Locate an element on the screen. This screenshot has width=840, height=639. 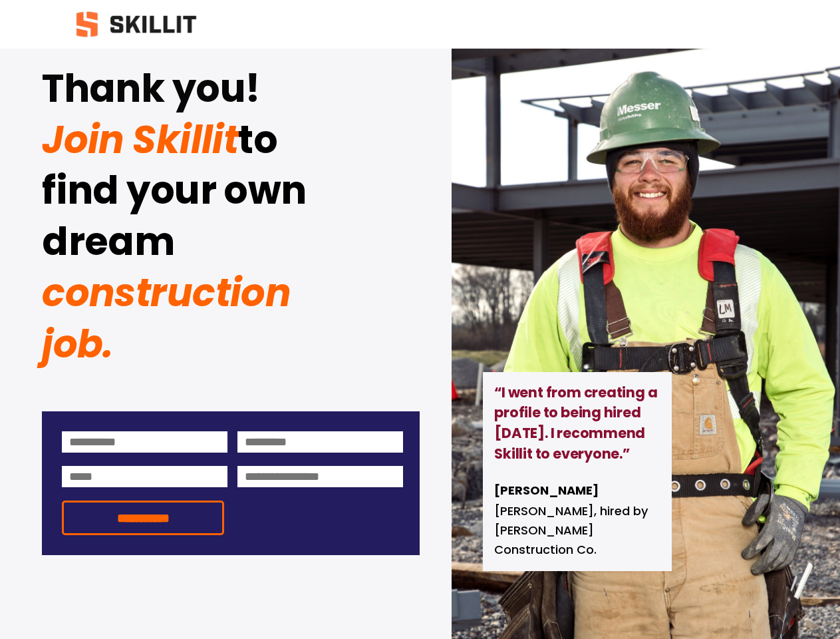
em: construction job. is located at coordinates (170, 318).